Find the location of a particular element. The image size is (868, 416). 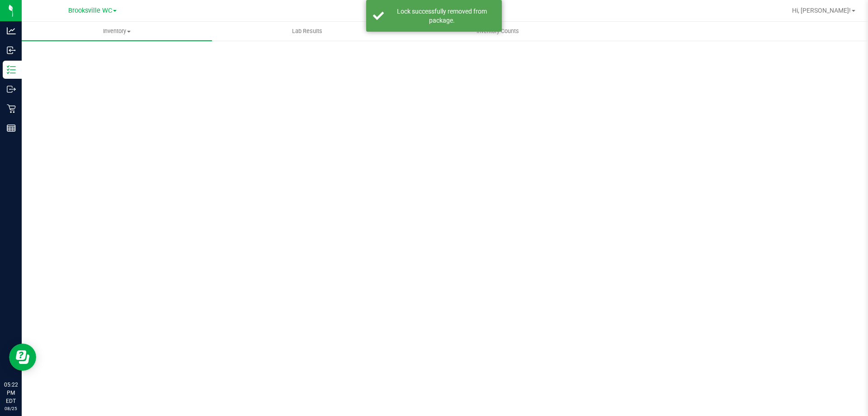

a: Lab Results is located at coordinates (307, 31).